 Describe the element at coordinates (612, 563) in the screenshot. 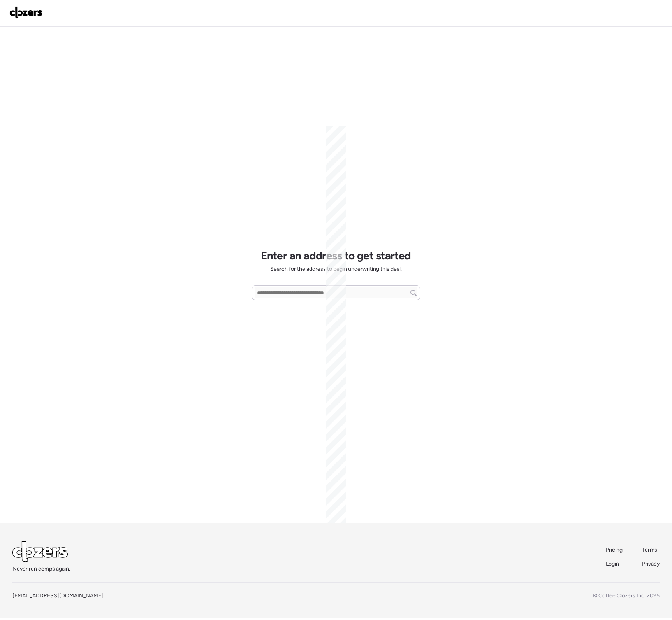

I see `span: Login` at that location.